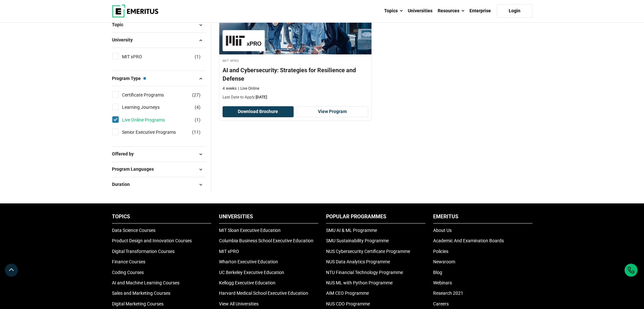  I want to click on a: Product Design and Innovation Courses, so click(152, 241).